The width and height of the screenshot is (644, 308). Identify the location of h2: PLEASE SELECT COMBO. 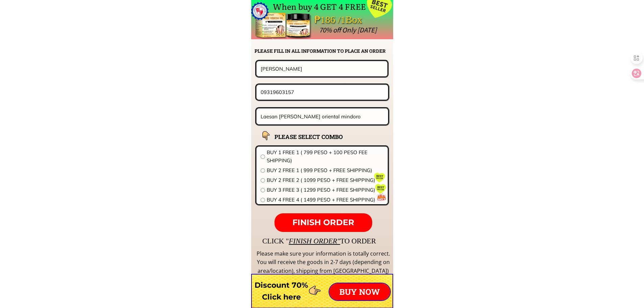
(317, 137).